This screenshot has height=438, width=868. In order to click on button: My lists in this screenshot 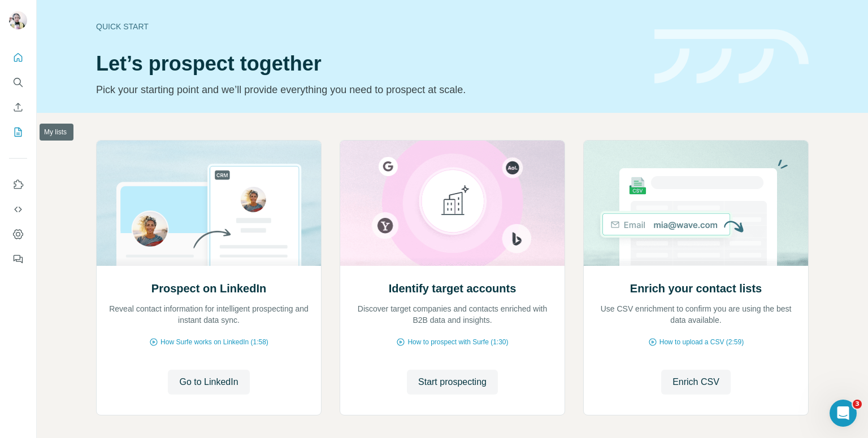, I will do `click(18, 132)`.